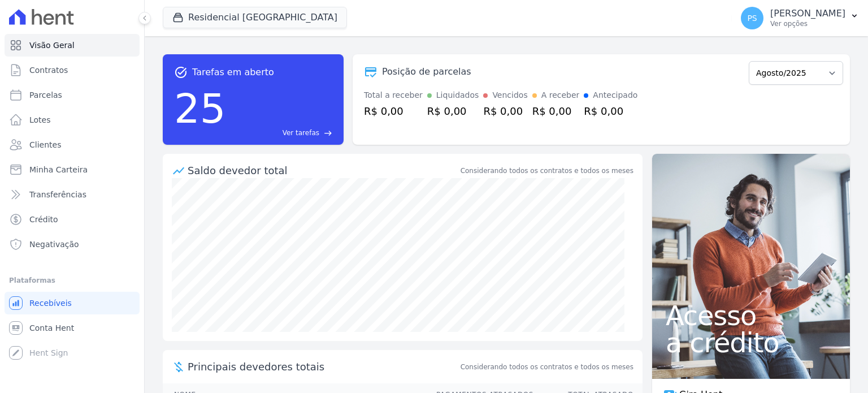  Describe the element at coordinates (394, 95) in the screenshot. I see `div: Total a receber` at that location.